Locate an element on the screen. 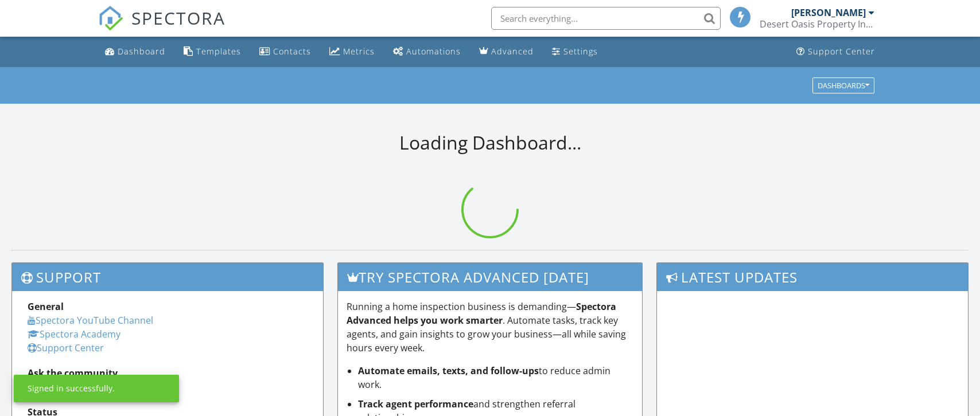  strong: Automate emails, texts, and follow-ups is located at coordinates (448, 371).